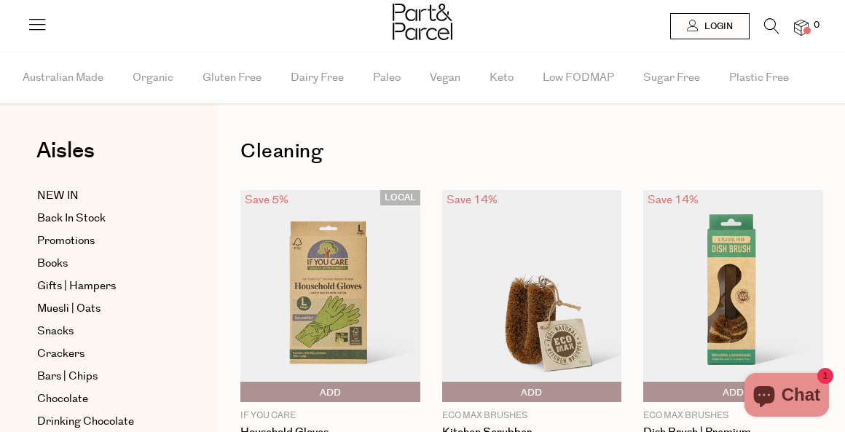 Image resolution: width=845 pixels, height=432 pixels. Describe the element at coordinates (103, 196) in the screenshot. I see `a: NEW IN` at that location.